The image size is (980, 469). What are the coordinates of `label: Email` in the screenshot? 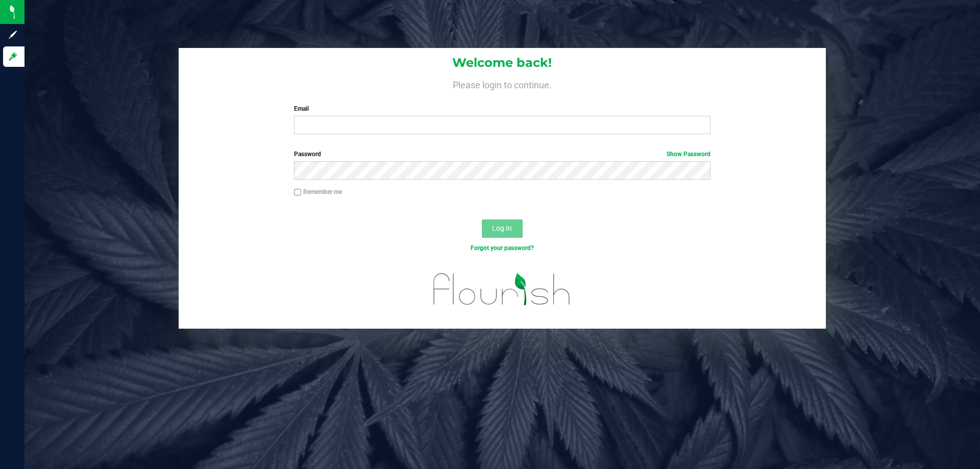 It's located at (501, 109).